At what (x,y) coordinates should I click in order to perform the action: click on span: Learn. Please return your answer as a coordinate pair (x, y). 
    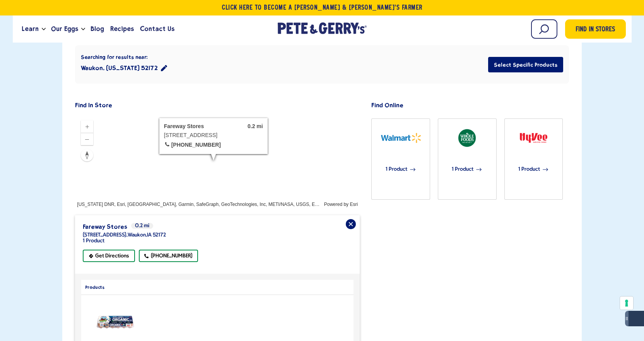
    Looking at the image, I should click on (30, 29).